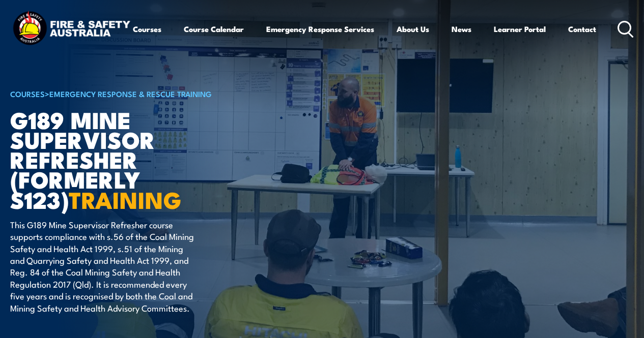 The width and height of the screenshot is (644, 338). I want to click on a: Courses, so click(147, 29).